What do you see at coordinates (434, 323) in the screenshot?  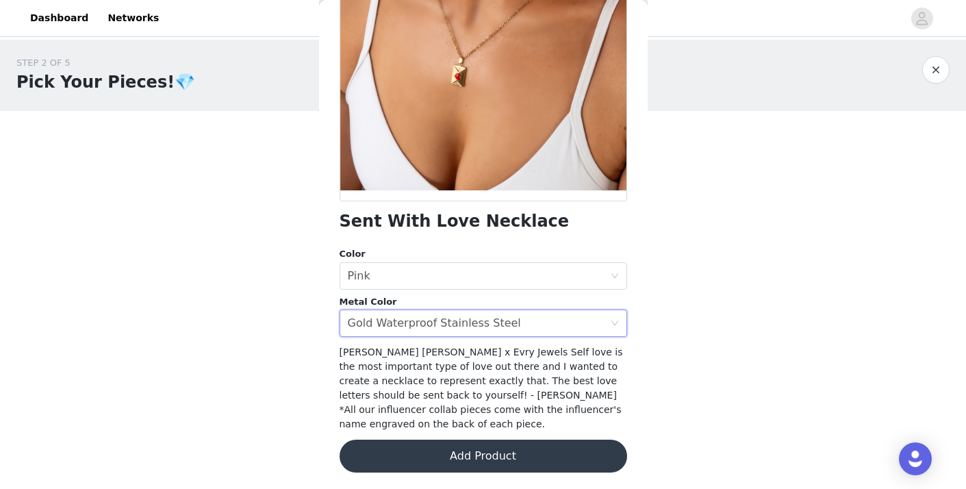 I see `div: Gold Waterproof Stainless Steel` at bounding box center [434, 323].